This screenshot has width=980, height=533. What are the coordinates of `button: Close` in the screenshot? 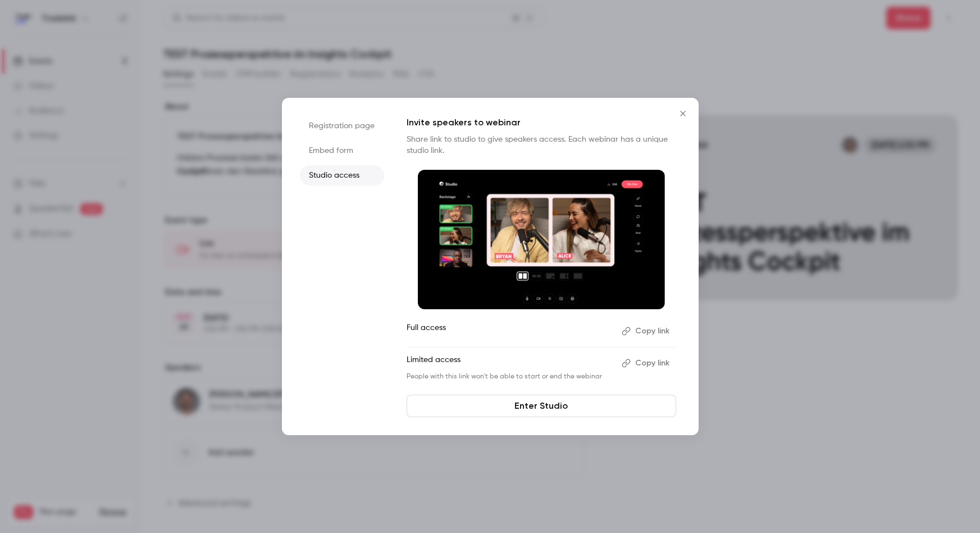 It's located at (683, 113).